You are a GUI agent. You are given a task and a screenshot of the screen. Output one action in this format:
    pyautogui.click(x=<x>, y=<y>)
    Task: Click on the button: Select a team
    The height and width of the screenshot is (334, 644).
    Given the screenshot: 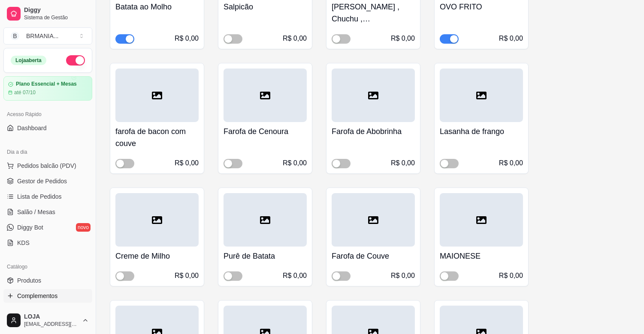 What is the action you would take?
    pyautogui.click(x=48, y=36)
    